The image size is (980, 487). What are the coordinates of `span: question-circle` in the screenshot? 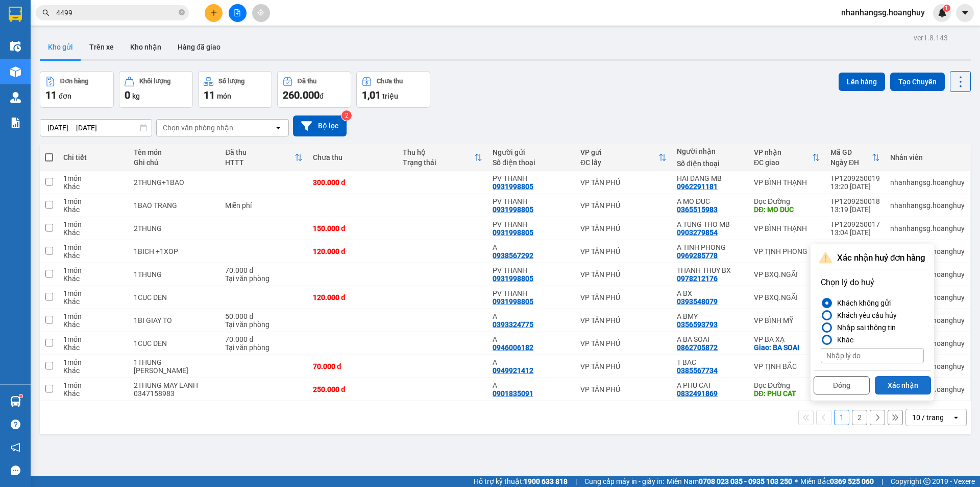 It's located at (16, 424).